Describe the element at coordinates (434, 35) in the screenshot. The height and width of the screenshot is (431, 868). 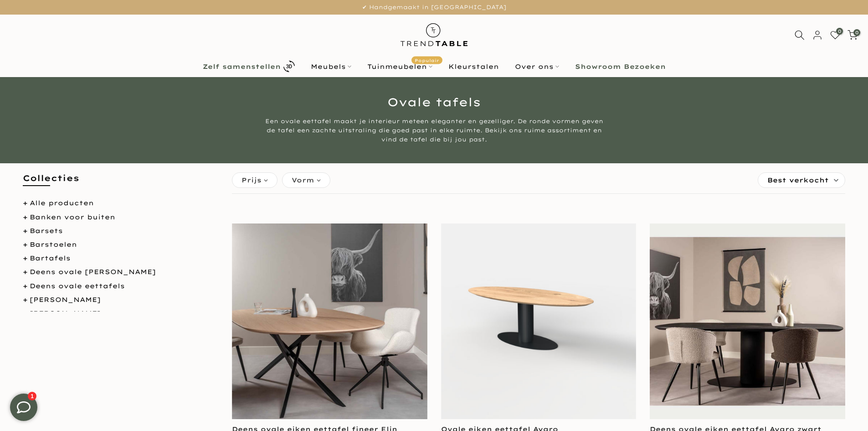
I see `img: trend-table` at that location.